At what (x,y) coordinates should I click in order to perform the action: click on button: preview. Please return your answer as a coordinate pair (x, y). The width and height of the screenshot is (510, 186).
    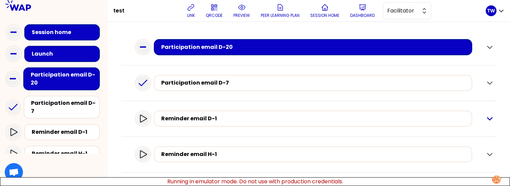
    Looking at the image, I should click on (242, 11).